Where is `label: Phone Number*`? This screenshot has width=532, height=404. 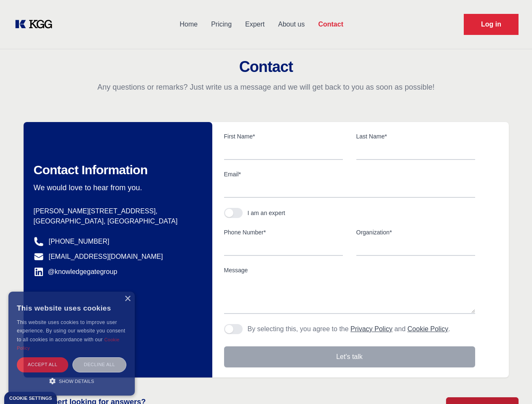
label: Phone Number* is located at coordinates (283, 232).